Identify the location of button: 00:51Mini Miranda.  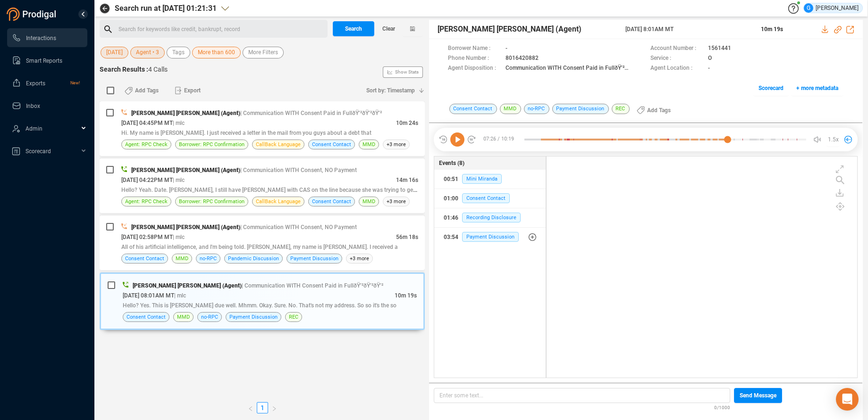
(490, 179).